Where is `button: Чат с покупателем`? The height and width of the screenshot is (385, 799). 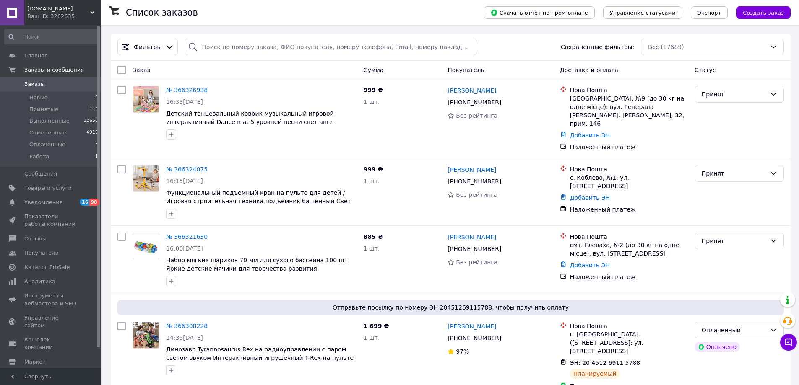
button: Чат с покупателем is located at coordinates (788, 343).